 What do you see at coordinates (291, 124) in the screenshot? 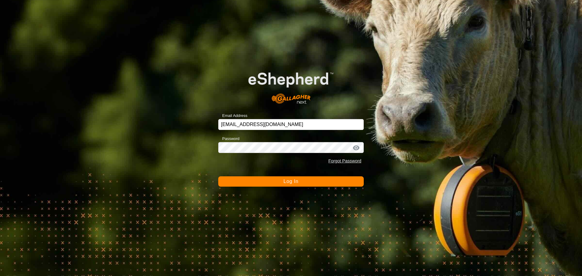
I see `input: Email Address` at bounding box center [291, 124].